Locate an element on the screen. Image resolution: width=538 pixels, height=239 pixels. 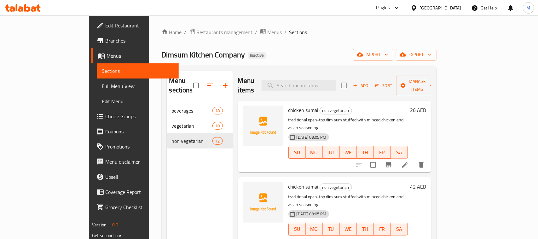
button: Add section is located at coordinates (225, 85).